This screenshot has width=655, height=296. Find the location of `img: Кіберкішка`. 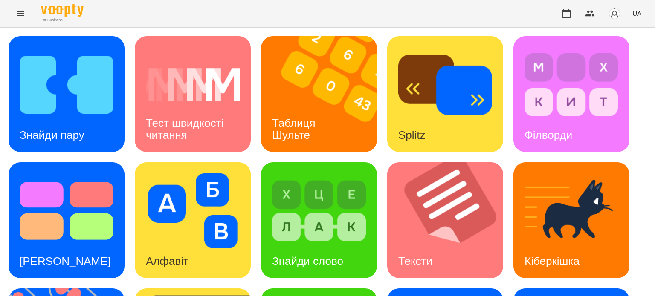

img: Кіберкішка is located at coordinates (571, 211).